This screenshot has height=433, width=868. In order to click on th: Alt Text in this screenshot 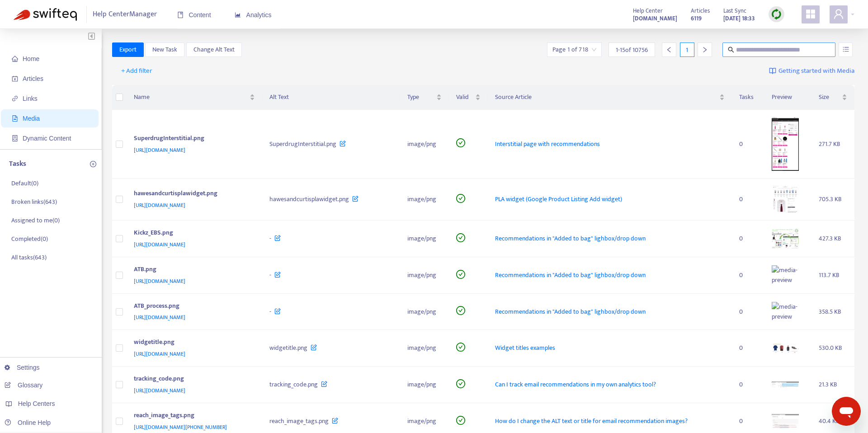, I will do `click(331, 97)`.